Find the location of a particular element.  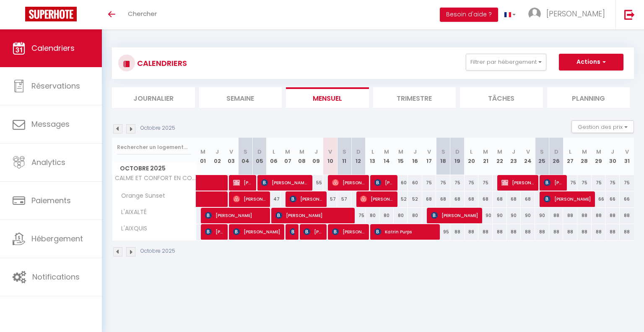

h3: CALENDRIERS is located at coordinates (161, 63).